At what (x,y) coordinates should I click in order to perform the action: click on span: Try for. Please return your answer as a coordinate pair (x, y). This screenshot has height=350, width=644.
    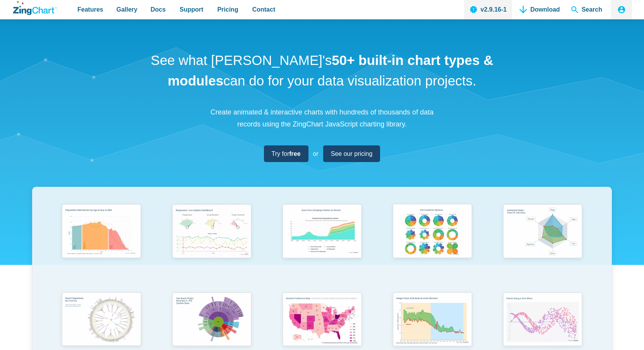
    Looking at the image, I should click on (286, 154).